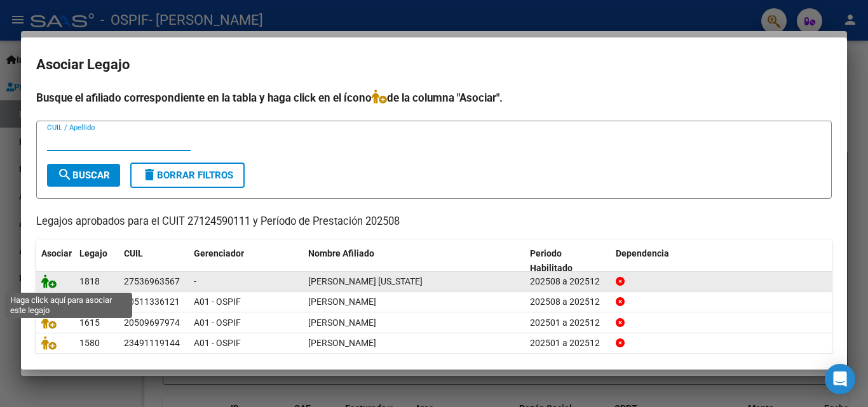  Describe the element at coordinates (97, 261) in the screenshot. I see `datatable-header-cell: Legajo` at that location.